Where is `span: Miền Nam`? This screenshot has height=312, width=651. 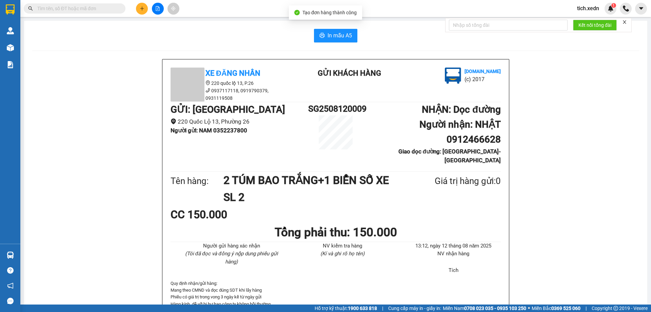
span: Miền Nam is located at coordinates (484, 308).